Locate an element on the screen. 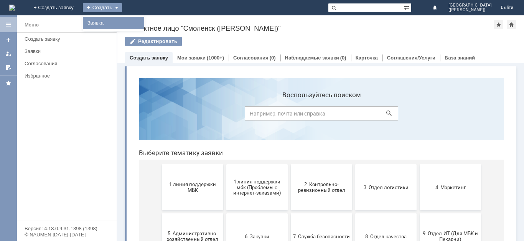 The width and height of the screenshot is (524, 241). div: Создать заявку is located at coordinates (68, 39).